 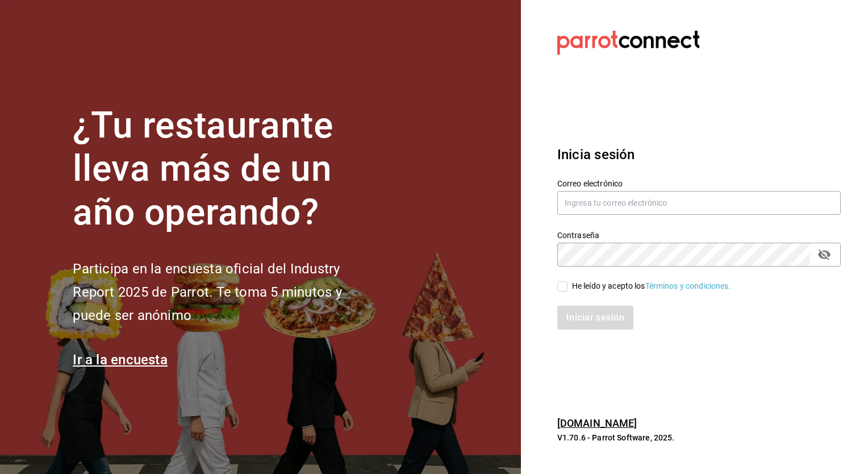 I want to click on h1: ¿Tu restaurante lleva más de un año operando?, so click(x=226, y=169).